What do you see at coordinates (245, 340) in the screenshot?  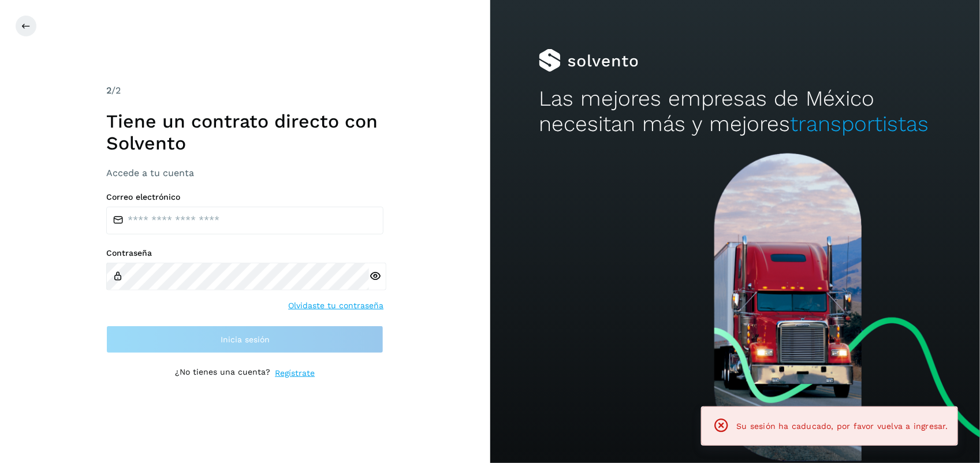 I see `button: Inicia sesión` at bounding box center [245, 340].